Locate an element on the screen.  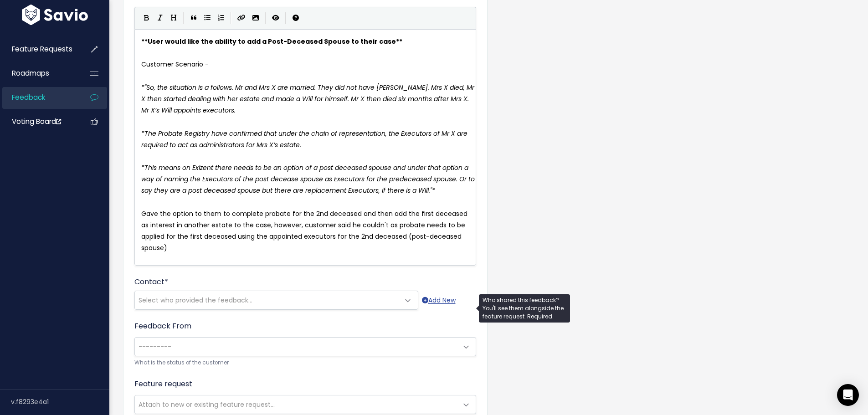
span: User would like the ability to add a Post-Deceased Spouse to their case is located at coordinates (272, 42).